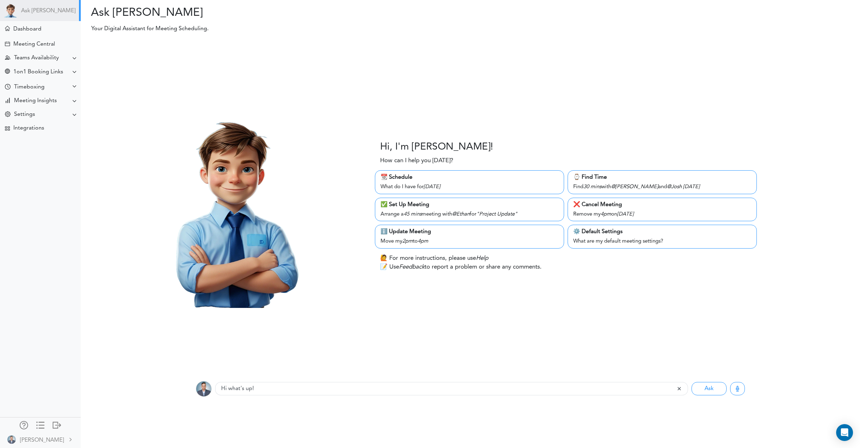  What do you see at coordinates (29, 128) in the screenshot?
I see `div: Integrations` at bounding box center [29, 128].